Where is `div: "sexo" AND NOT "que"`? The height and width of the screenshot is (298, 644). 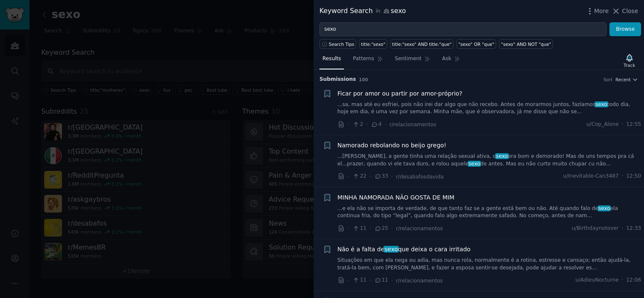 div: "sexo" AND NOT "que" is located at coordinates (525, 44).